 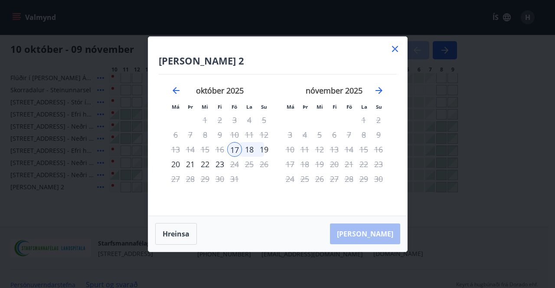 What do you see at coordinates (205, 164) in the screenshot?
I see `div: 22` at bounding box center [205, 164].